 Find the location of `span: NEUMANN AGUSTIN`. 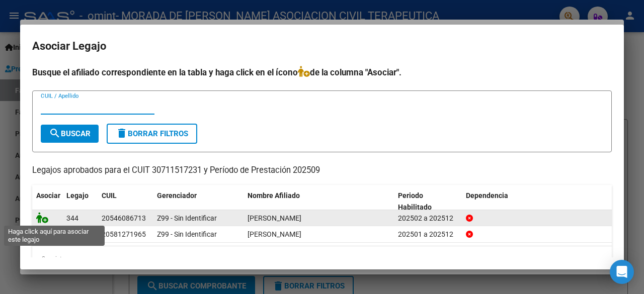

span: NEUMANN AGUSTIN is located at coordinates (274, 234).